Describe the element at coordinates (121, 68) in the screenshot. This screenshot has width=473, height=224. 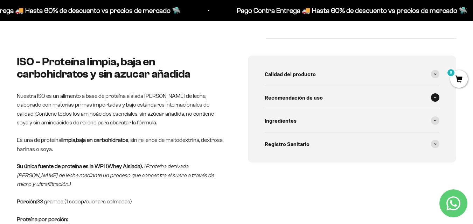
I see `h2: ISO - Proteína limpia, baja en carbohidratos y sin azucar añadida` at that location.